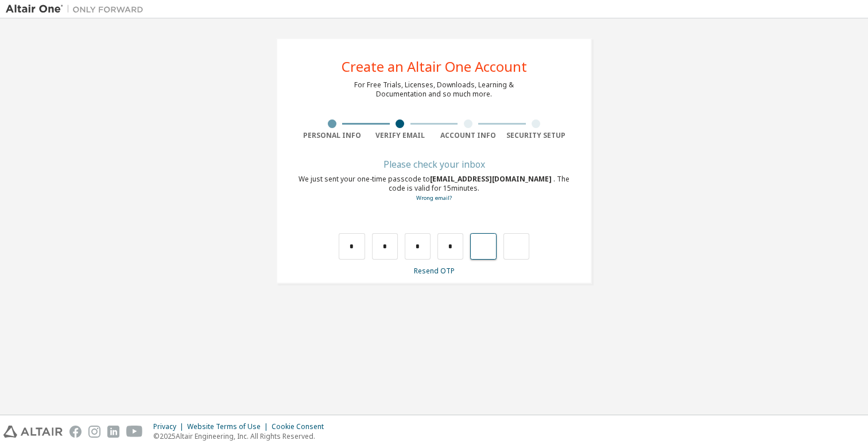  I want to click on div: Please check your inbox, so click(434, 165).